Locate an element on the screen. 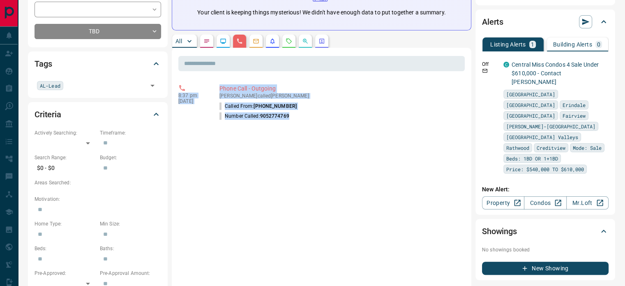  span: Beds: 1BD OR 1+1BD is located at coordinates (532, 158).